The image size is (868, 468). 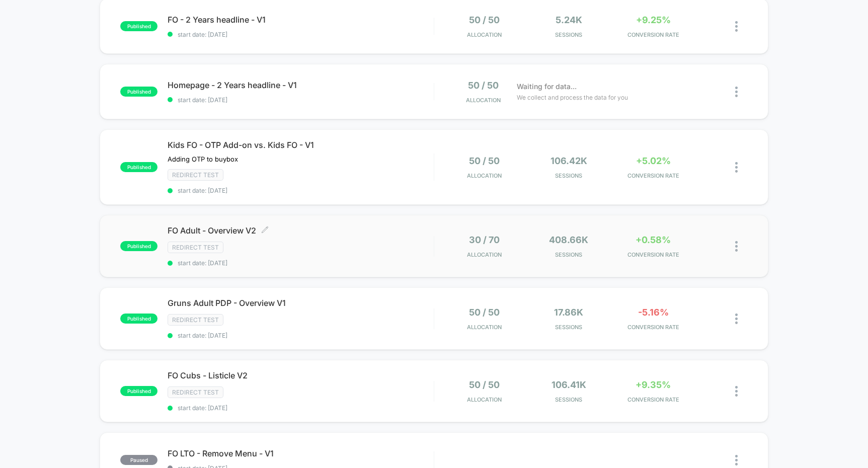 What do you see at coordinates (569, 20) in the screenshot?
I see `span: 5.24k` at bounding box center [569, 20].